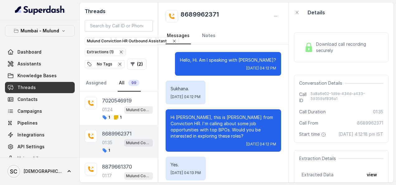 Image resolution: width=396 pixels, height=185 pixels. Describe the element at coordinates (40, 99) in the screenshot. I see `a: Contacts` at that location.